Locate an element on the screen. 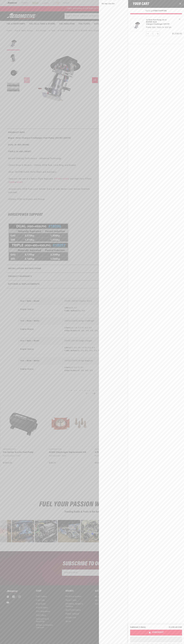 The width and height of the screenshot is (184, 644). dd: Triple 3x 450 lph is located at coordinates (164, 27).